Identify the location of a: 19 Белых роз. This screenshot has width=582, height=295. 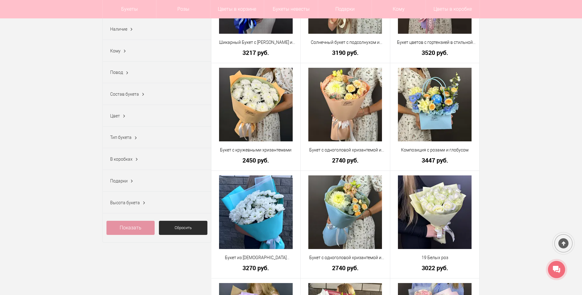
(435, 258).